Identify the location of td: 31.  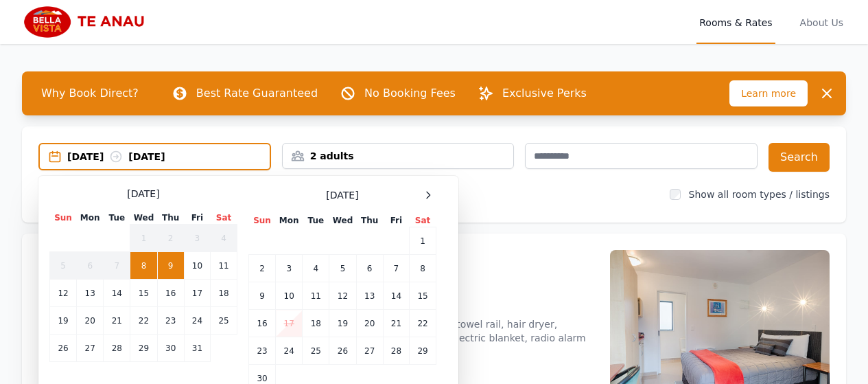
(197, 349).